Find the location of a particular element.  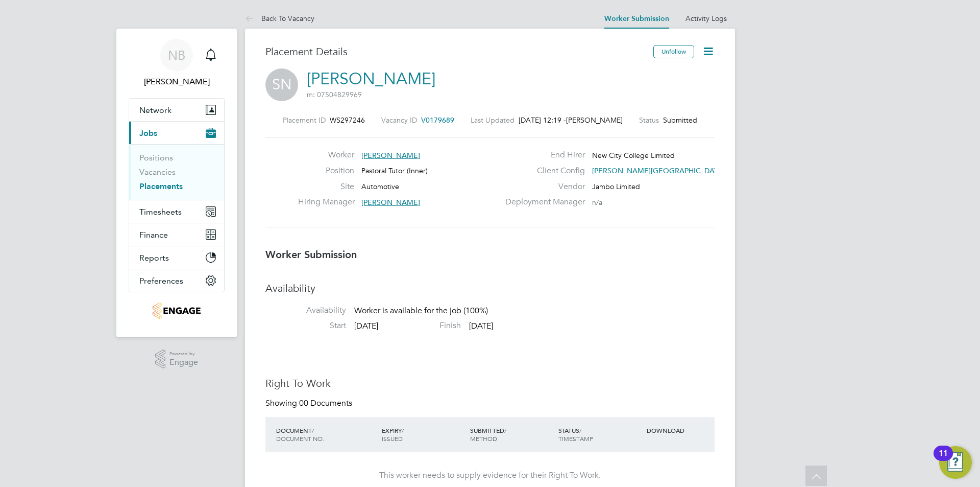

span: METHOD is located at coordinates (484, 439).